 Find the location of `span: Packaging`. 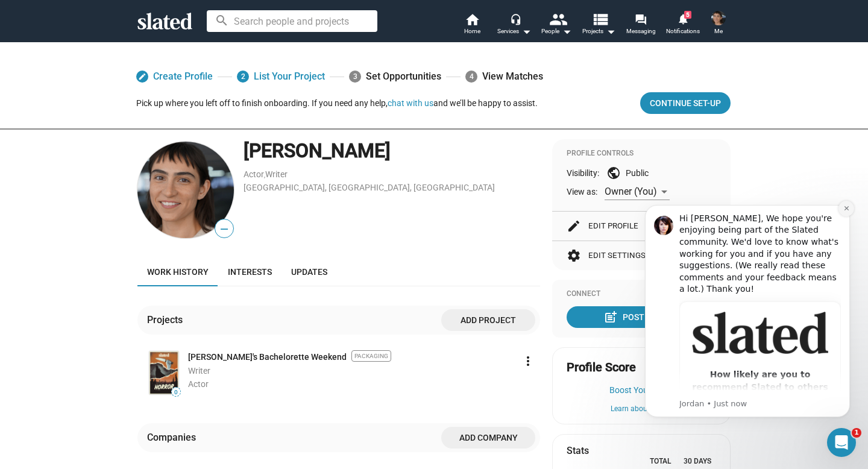

span: Packaging is located at coordinates (371, 356).